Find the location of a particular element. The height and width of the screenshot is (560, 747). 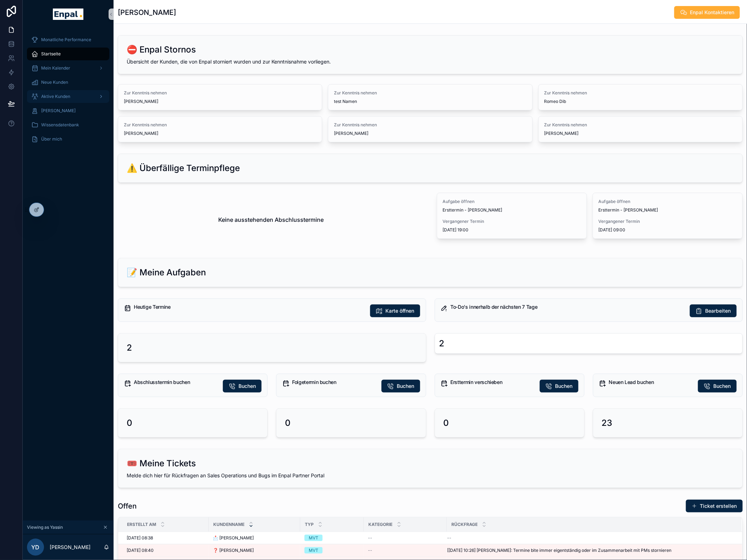

a: Wissensdatenbank is located at coordinates (68, 125).